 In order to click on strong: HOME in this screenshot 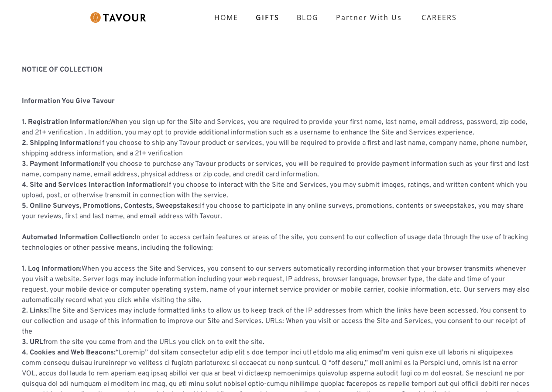, I will do `click(226, 17)`.